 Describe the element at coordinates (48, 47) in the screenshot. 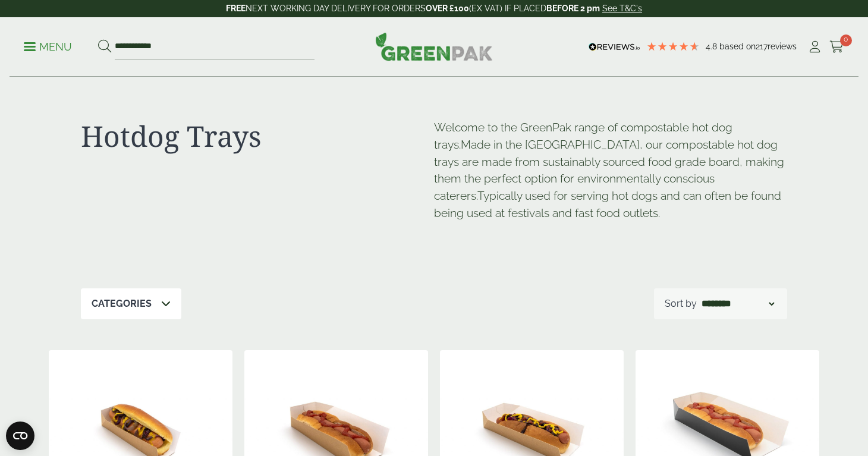

I see `p: Menu` at that location.